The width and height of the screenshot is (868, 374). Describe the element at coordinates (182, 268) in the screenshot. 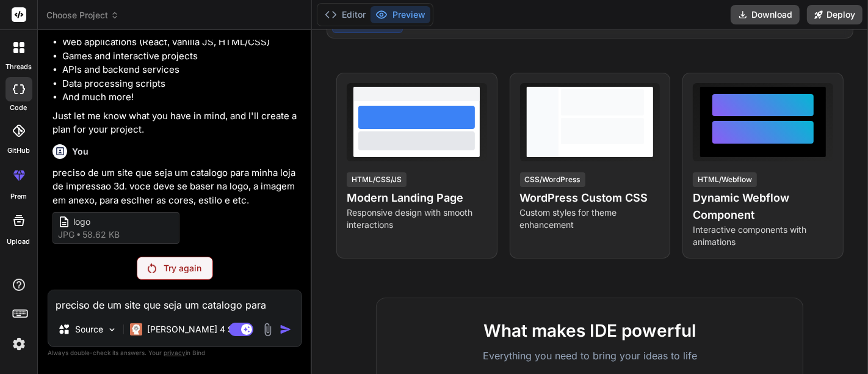

I see `p: Try again` at that location.